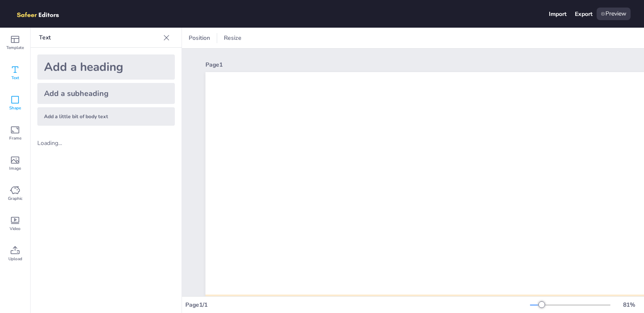 The height and width of the screenshot is (313, 644). I want to click on span: Image, so click(15, 168).